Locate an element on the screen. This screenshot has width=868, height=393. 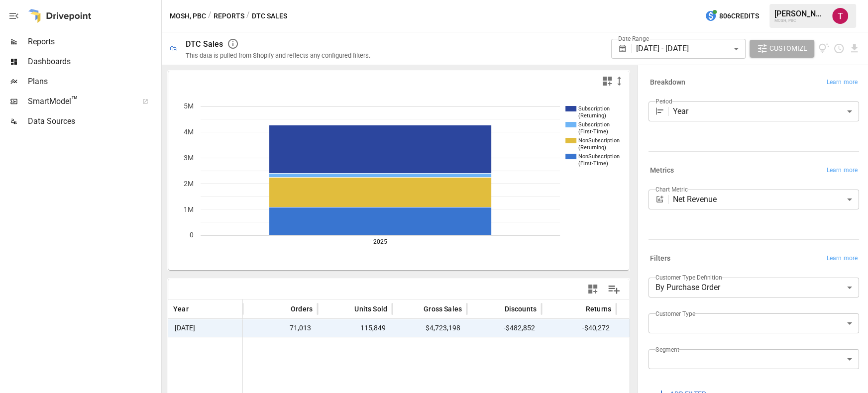
span: $4,723,198 is located at coordinates (443, 328).